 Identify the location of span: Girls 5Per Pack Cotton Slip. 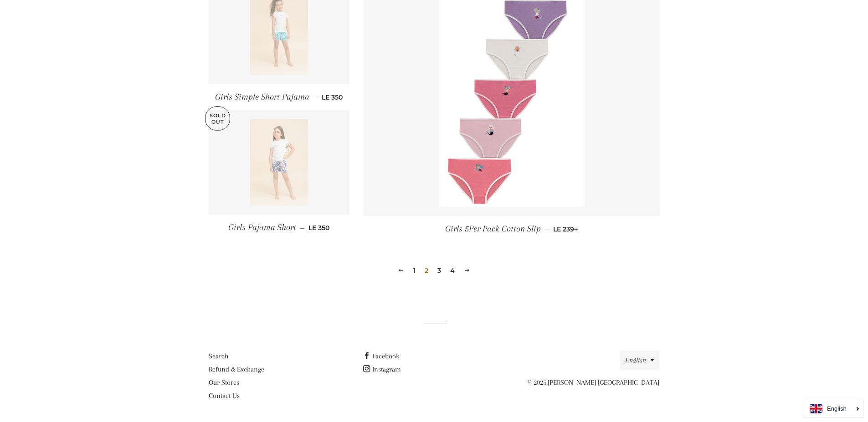
(493, 229).